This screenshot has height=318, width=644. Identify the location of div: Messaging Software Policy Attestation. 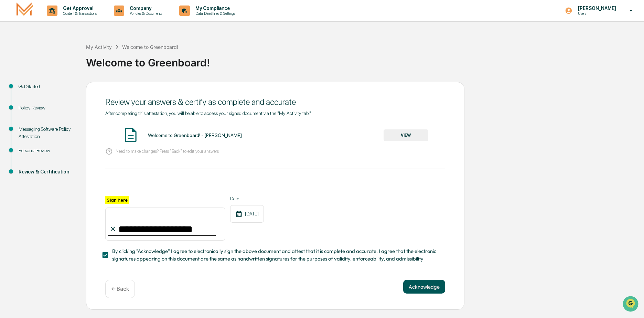
(47, 133).